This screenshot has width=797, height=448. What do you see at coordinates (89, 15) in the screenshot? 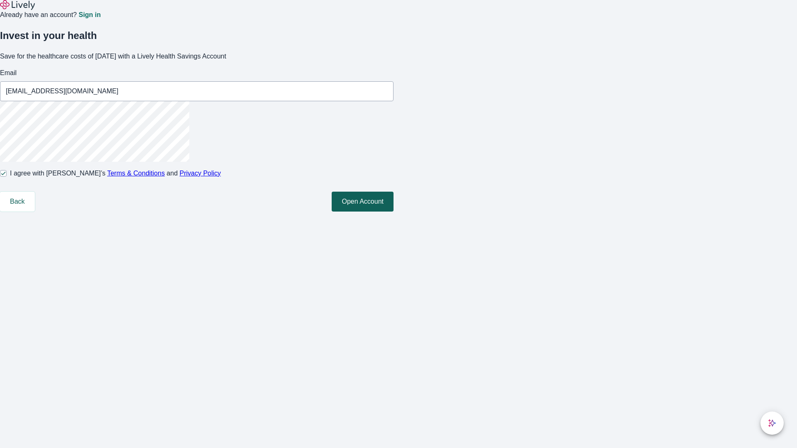
I see `a: Sign in` at bounding box center [89, 15].